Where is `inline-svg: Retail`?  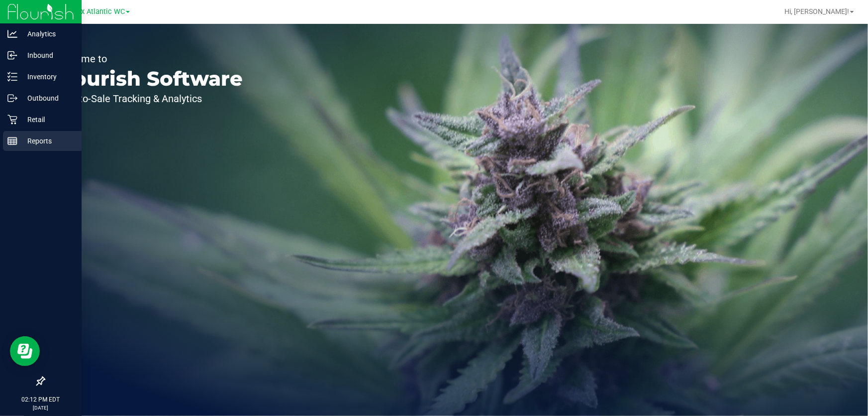
inline-svg: Retail is located at coordinates (12, 120).